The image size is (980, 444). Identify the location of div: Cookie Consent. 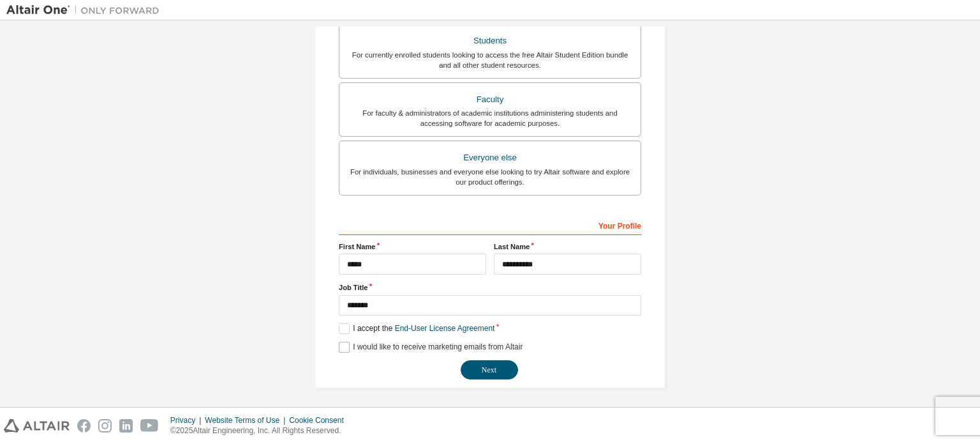
(320, 420).